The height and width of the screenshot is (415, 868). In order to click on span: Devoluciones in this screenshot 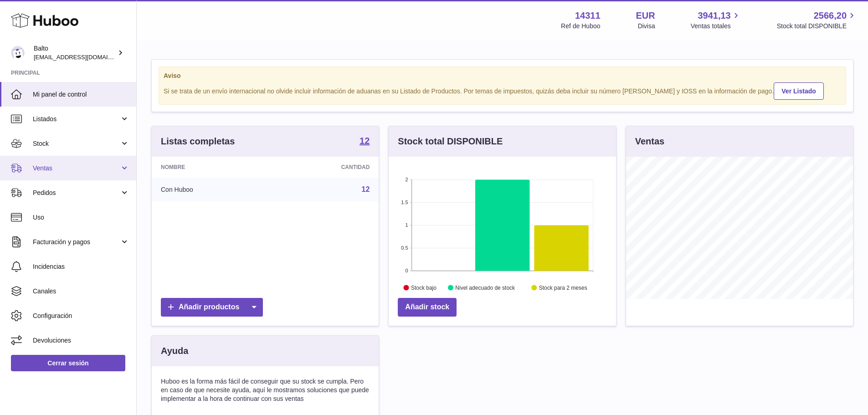, I will do `click(81, 340)`.